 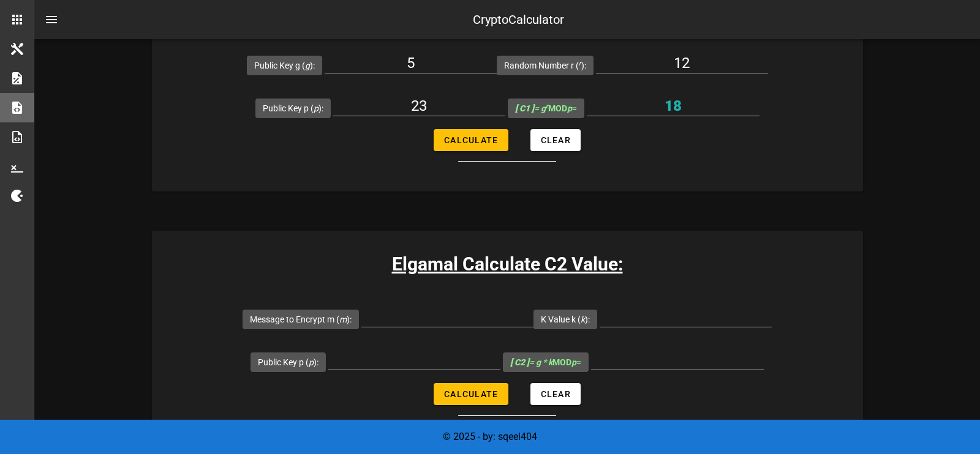 I want to click on i: g, so click(x=308, y=66).